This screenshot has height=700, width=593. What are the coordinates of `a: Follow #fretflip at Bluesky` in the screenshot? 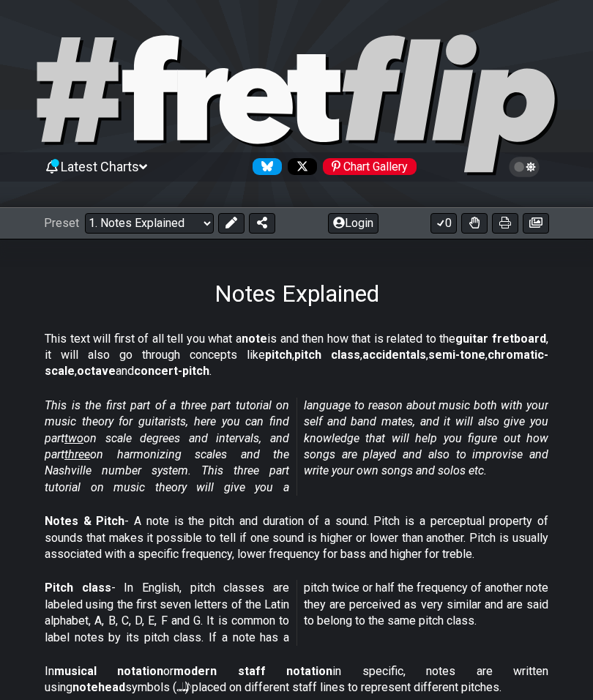 It's located at (265, 166).